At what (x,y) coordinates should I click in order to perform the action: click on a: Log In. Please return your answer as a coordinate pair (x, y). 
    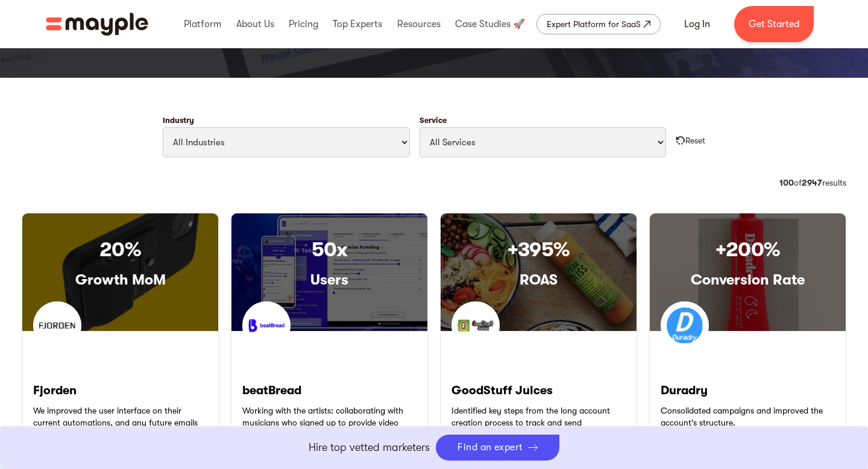
    Looking at the image, I should click on (697, 24).